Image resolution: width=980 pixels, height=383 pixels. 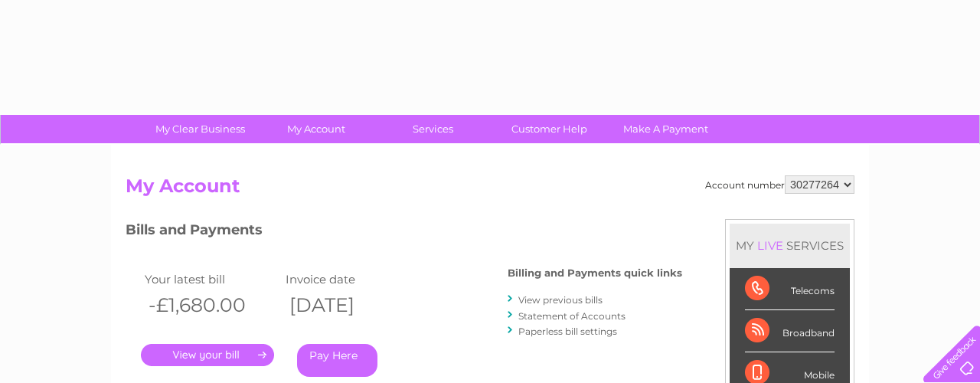 What do you see at coordinates (567, 331) in the screenshot?
I see `a: Paperless bill settings` at bounding box center [567, 331].